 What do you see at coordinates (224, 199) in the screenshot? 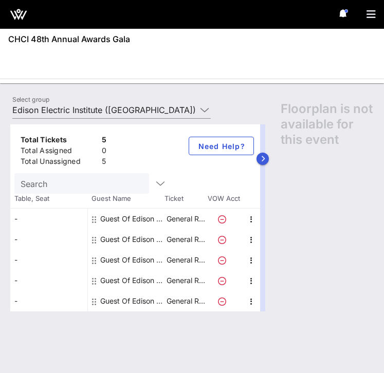
I see `span: VOW Acct` at bounding box center [224, 199].